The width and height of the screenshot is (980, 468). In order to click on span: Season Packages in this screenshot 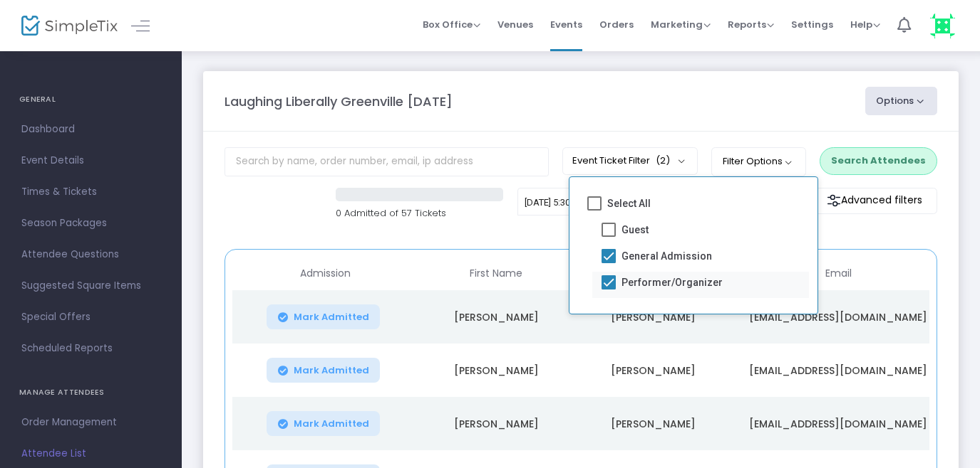, I will do `click(91, 224)`.